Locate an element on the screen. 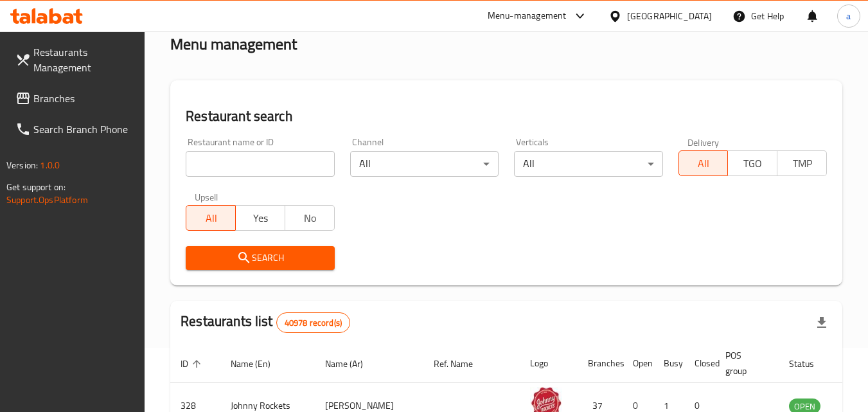  button: TMP is located at coordinates (802, 163).